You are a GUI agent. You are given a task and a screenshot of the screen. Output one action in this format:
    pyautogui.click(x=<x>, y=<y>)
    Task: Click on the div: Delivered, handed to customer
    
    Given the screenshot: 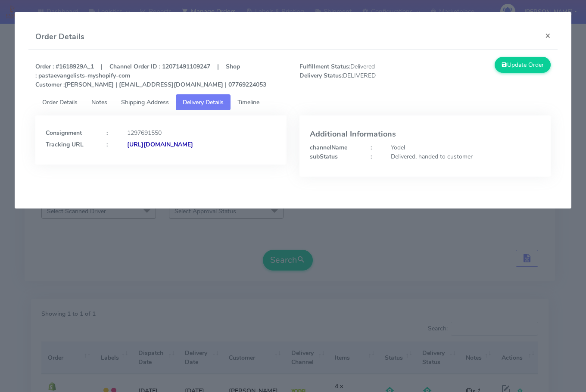 What is the action you would take?
    pyautogui.click(x=466, y=157)
    